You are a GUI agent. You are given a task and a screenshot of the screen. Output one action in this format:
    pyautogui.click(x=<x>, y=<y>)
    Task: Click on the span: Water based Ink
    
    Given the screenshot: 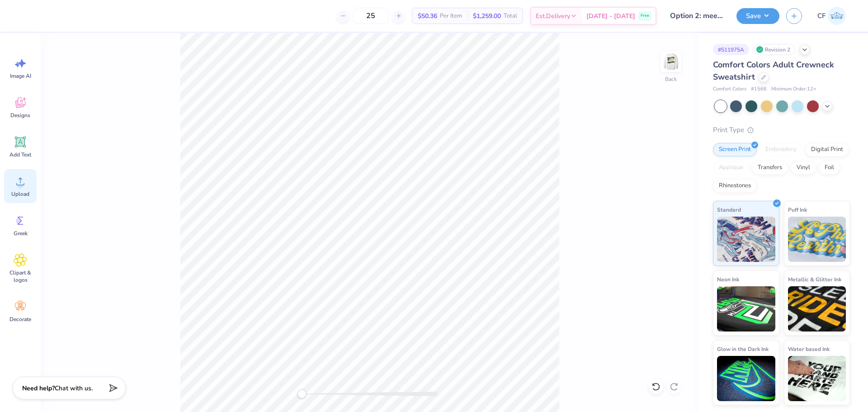 What is the action you would take?
    pyautogui.click(x=809, y=349)
    